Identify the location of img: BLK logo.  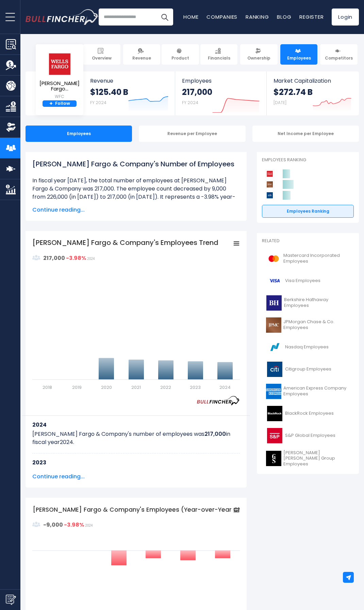
(274, 413).